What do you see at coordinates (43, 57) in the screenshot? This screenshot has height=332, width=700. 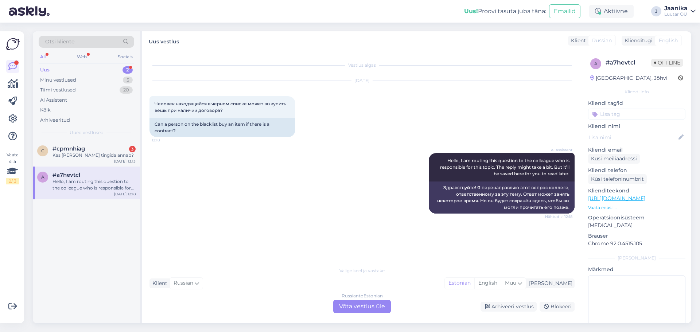 I see `div: All` at bounding box center [43, 57].